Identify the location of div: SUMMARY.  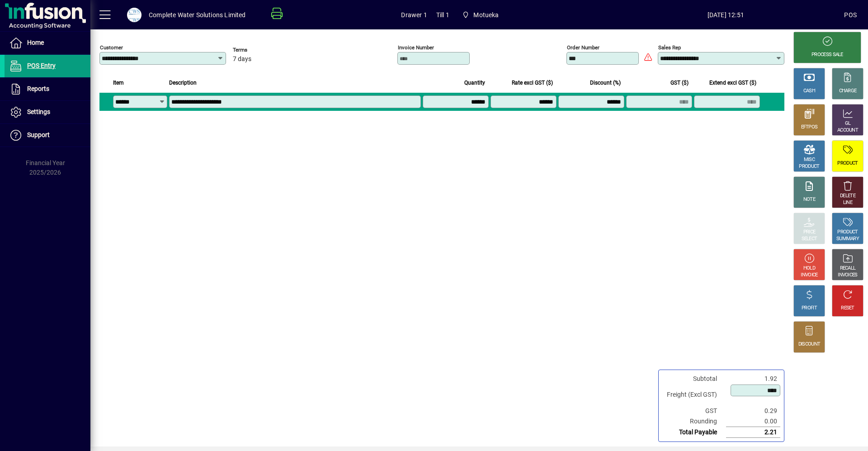
(848, 239).